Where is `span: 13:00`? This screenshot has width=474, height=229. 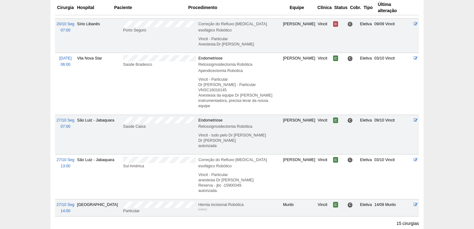 span: 13:00 is located at coordinates (66, 166).